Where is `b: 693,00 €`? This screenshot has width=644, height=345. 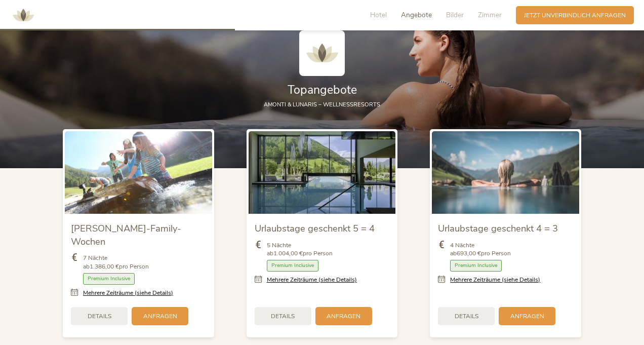 b: 693,00 € is located at coordinates (469, 254).